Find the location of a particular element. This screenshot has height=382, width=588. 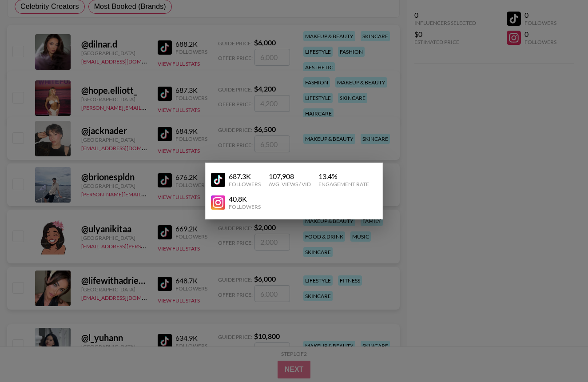

div: 13.4 % is located at coordinates (344, 176).